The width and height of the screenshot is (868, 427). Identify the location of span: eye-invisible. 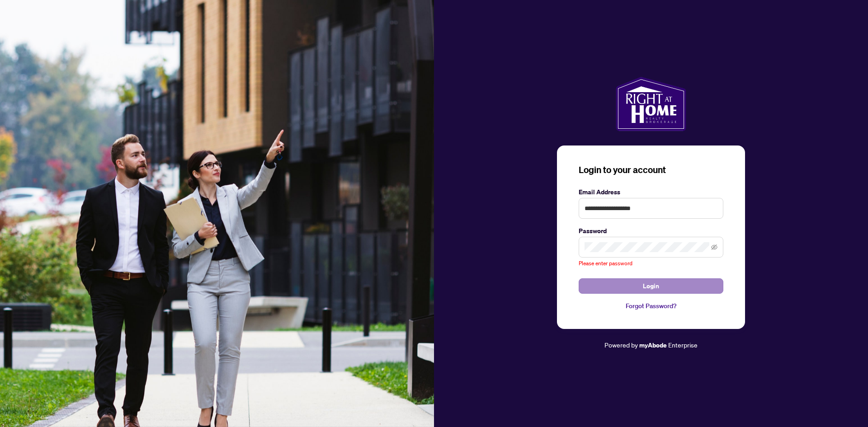
(714, 247).